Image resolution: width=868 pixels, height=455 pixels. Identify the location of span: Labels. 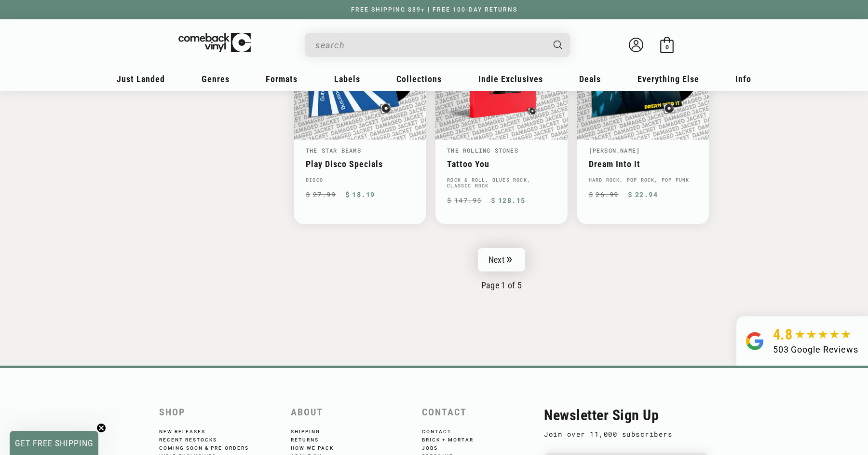
(347, 79).